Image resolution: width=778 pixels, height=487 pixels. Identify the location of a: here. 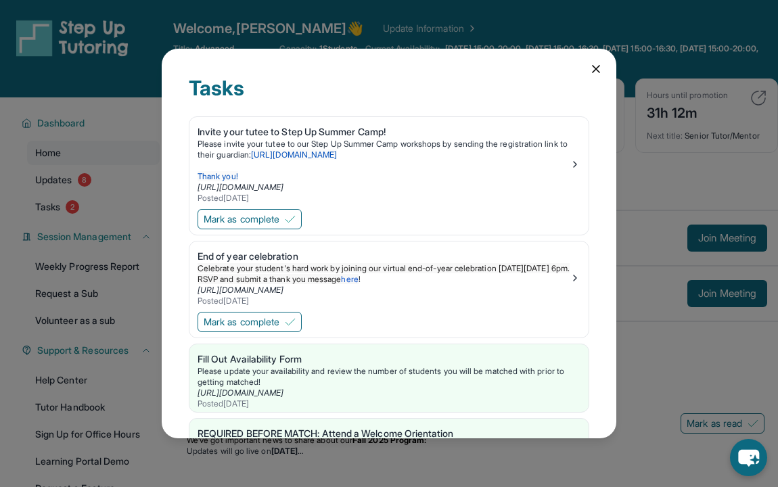
(349, 279).